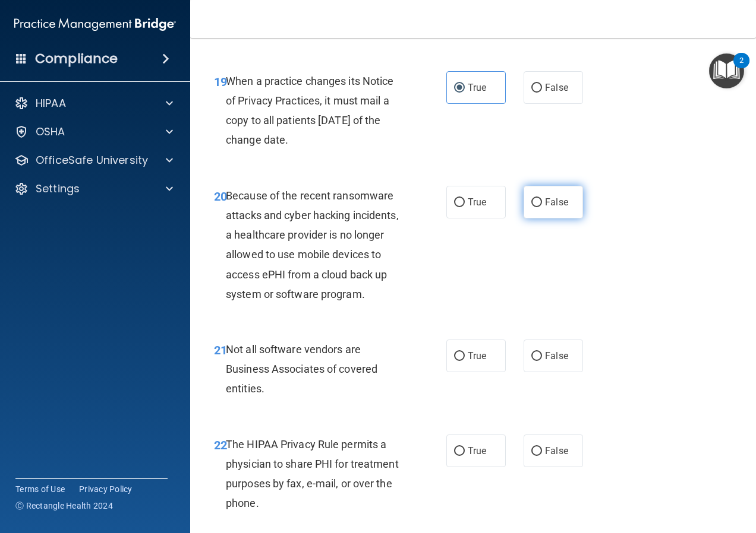 This screenshot has height=533, width=756. Describe the element at coordinates (92, 160) in the screenshot. I see `p: OfficeSafe University` at that location.